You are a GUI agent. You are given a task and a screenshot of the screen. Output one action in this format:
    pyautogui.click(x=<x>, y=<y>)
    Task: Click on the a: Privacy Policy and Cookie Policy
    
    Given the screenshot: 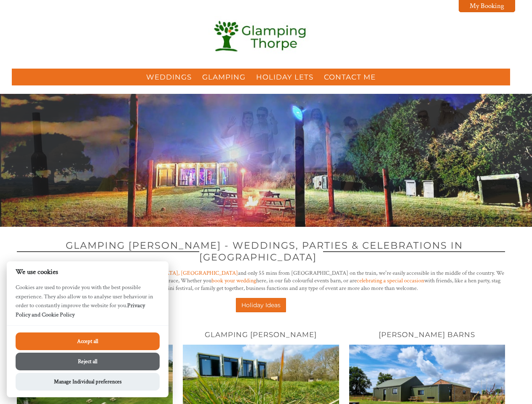 What is the action you would take?
    pyautogui.click(x=80, y=310)
    